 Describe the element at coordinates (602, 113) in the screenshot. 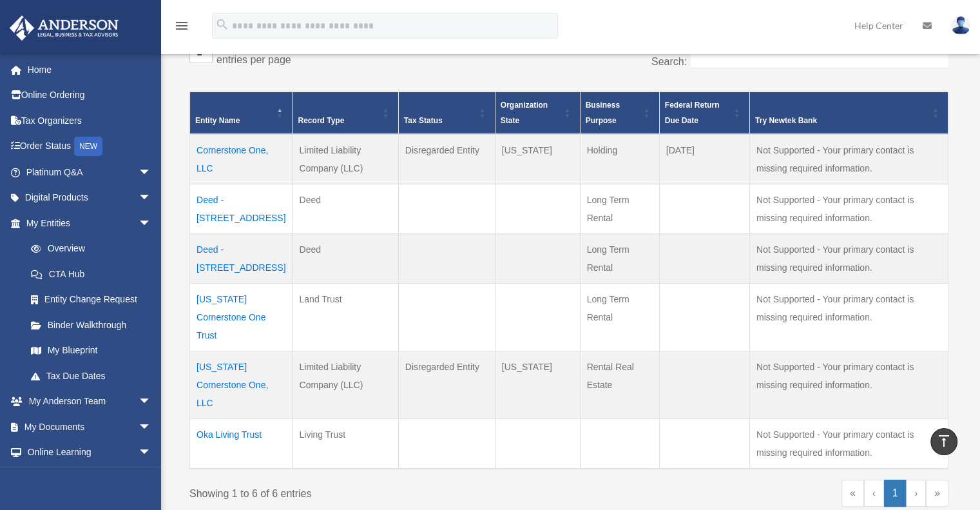

I see `span: Business Purpose` at that location.